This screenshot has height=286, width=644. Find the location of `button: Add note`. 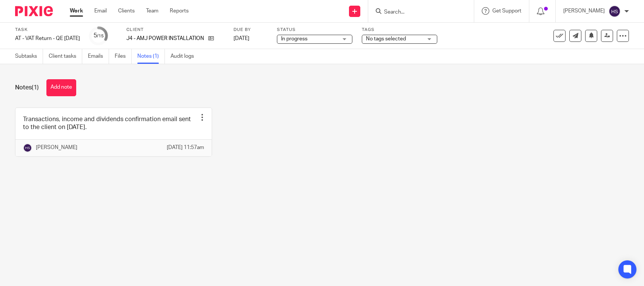

button: Add note is located at coordinates (61, 87).